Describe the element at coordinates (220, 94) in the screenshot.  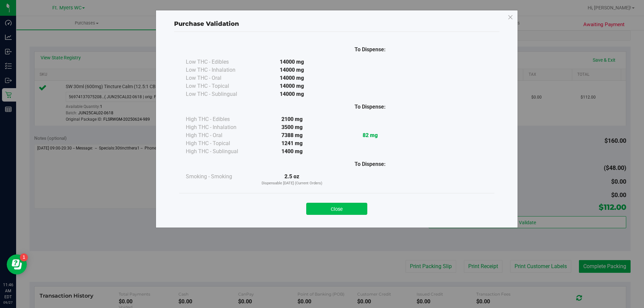
I see `div: Low THC - Sublingual` at that location.